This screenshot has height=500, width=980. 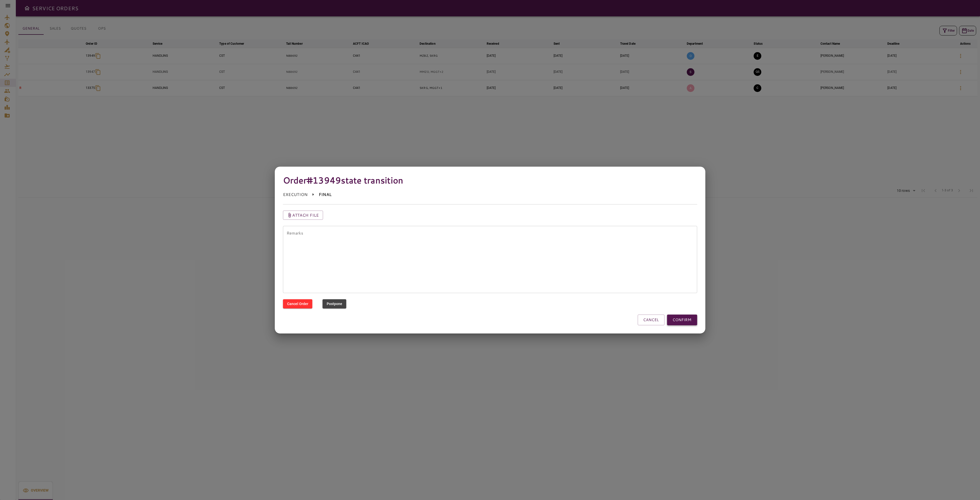 I want to click on button: Cancel Order, so click(x=298, y=304).